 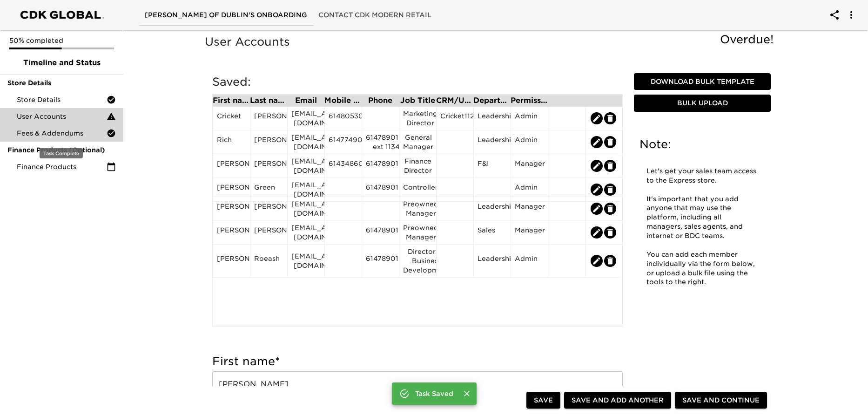 What do you see at coordinates (62, 63) in the screenshot?
I see `span: Timeline and Status` at bounding box center [62, 63].